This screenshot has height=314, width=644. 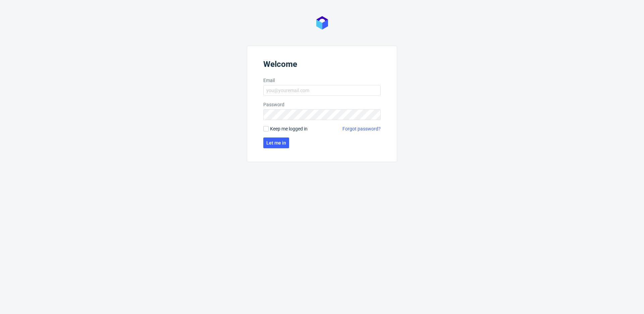 What do you see at coordinates (322, 104) in the screenshot?
I see `label: Password` at bounding box center [322, 104].